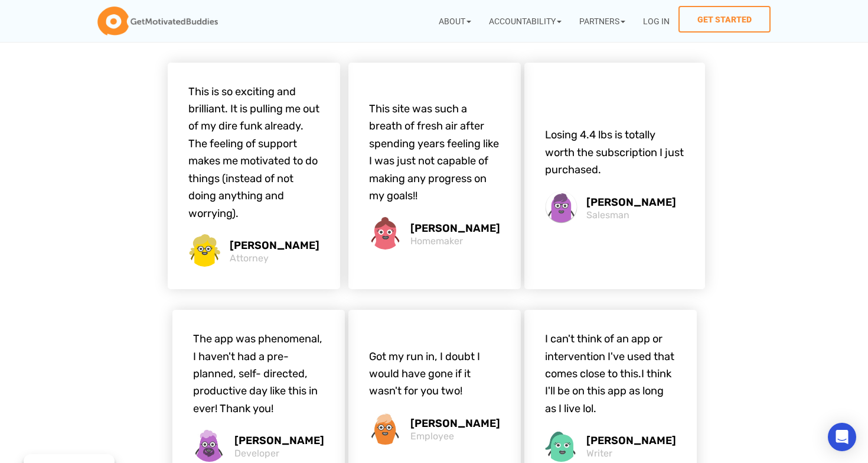  What do you see at coordinates (455, 241) in the screenshot?
I see `div: Homemaker` at bounding box center [455, 241].